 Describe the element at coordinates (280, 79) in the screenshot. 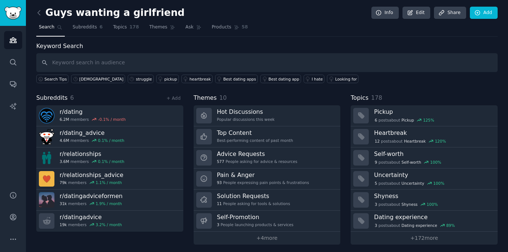

I see `a: Best dating app` at that location.